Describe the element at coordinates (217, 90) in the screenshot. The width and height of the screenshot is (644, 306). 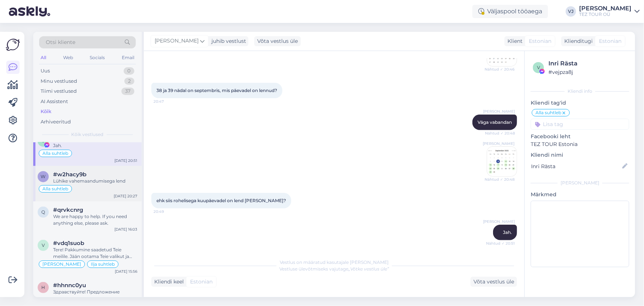
I see `span: 38 ja 39 nädal on septembris, mis päevadel on lennud?` at that location.